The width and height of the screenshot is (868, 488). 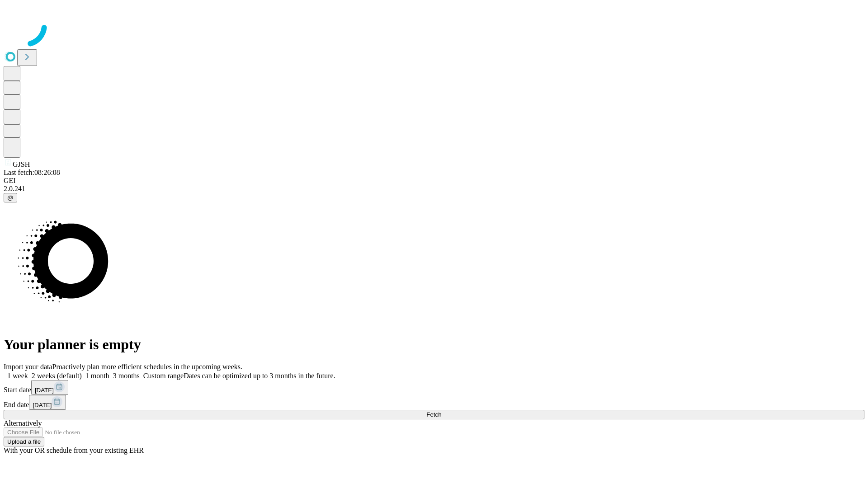 I want to click on span: Alternatively, so click(x=23, y=422).